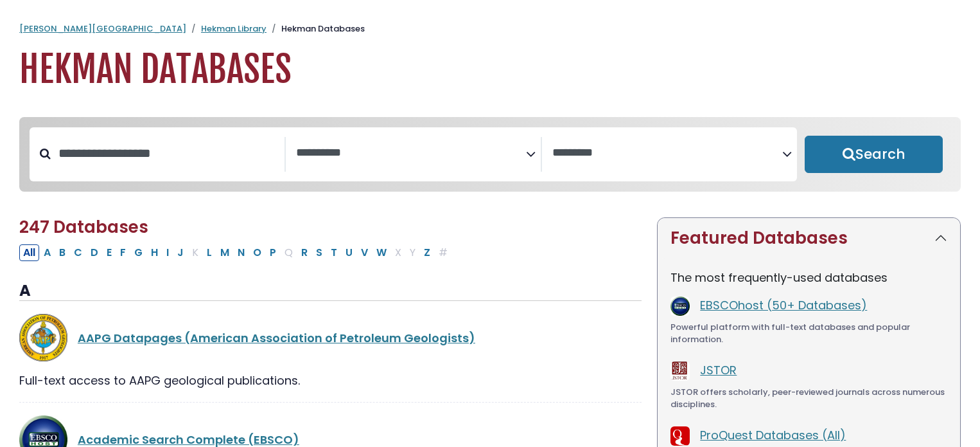 The height and width of the screenshot is (447, 980). I want to click on a: Hekman Library, so click(234, 28).